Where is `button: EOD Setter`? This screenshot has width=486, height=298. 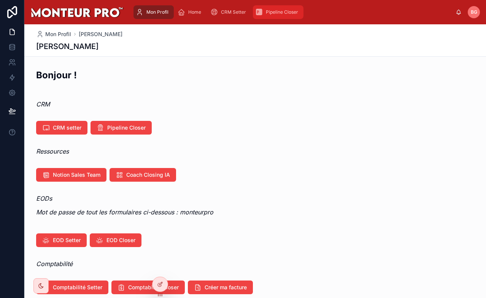
button: EOD Setter is located at coordinates (61, 240).